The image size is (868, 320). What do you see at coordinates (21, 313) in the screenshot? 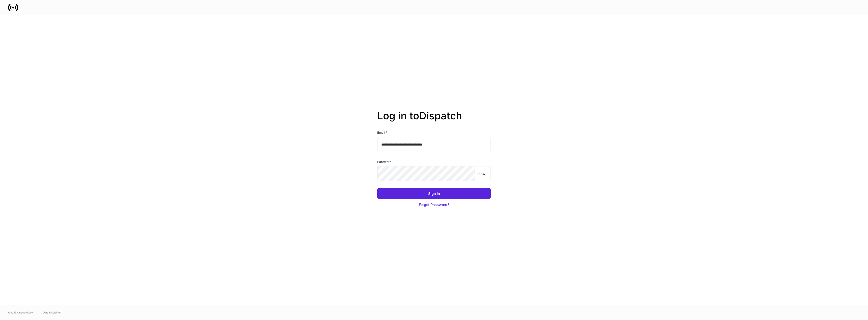
I see `span: © 2025 OneAdvisory` at bounding box center [21, 313].